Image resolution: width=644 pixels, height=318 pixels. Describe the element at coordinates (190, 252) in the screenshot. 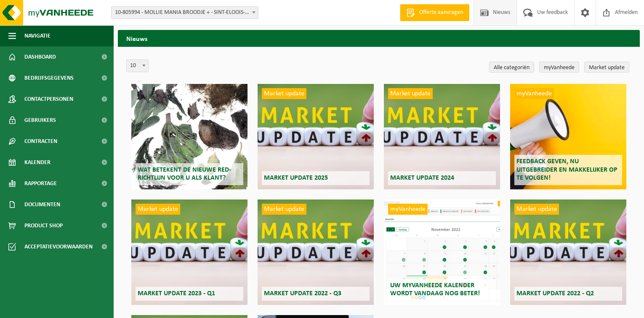

I see `a: Market update Market update 2023 - Q1` at that location.